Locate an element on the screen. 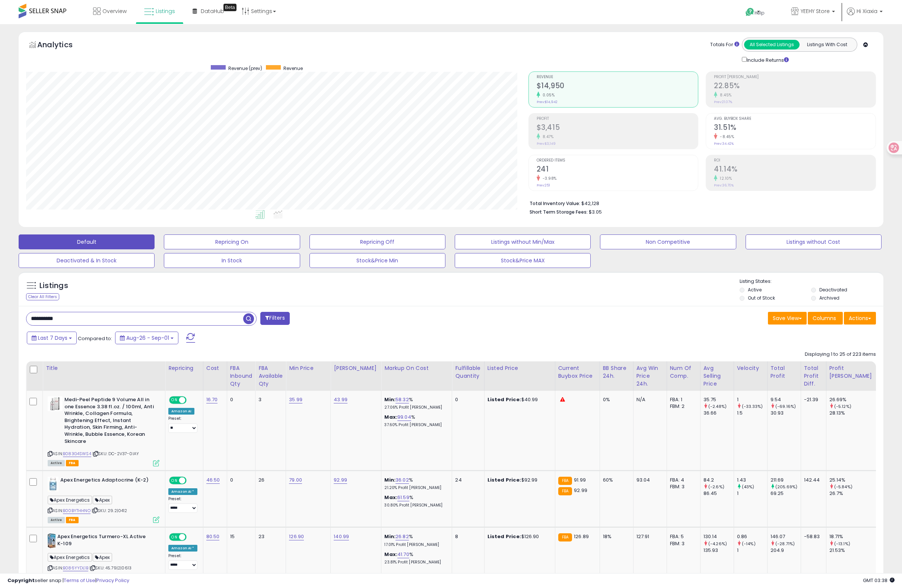  button: Columns is located at coordinates (825, 319).